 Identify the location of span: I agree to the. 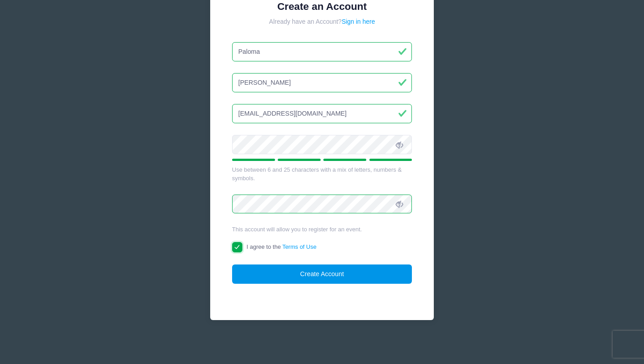
(281, 246).